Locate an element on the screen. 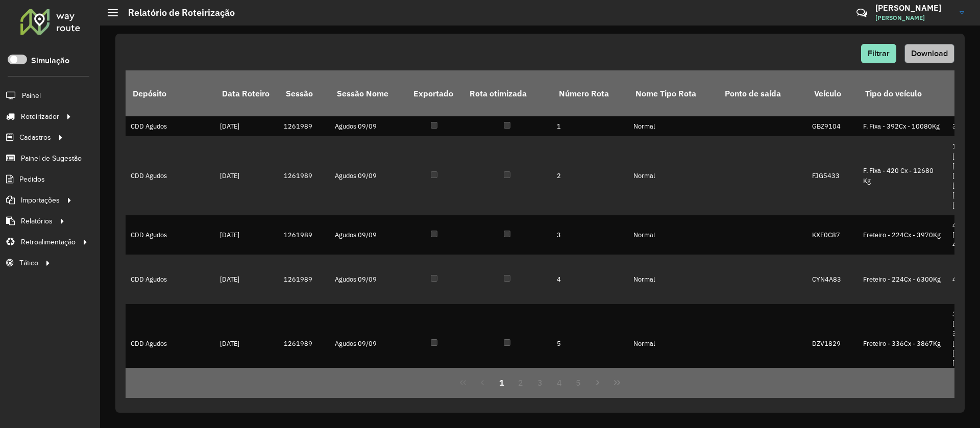 Image resolution: width=980 pixels, height=428 pixels. button: Last Page is located at coordinates (617, 383).